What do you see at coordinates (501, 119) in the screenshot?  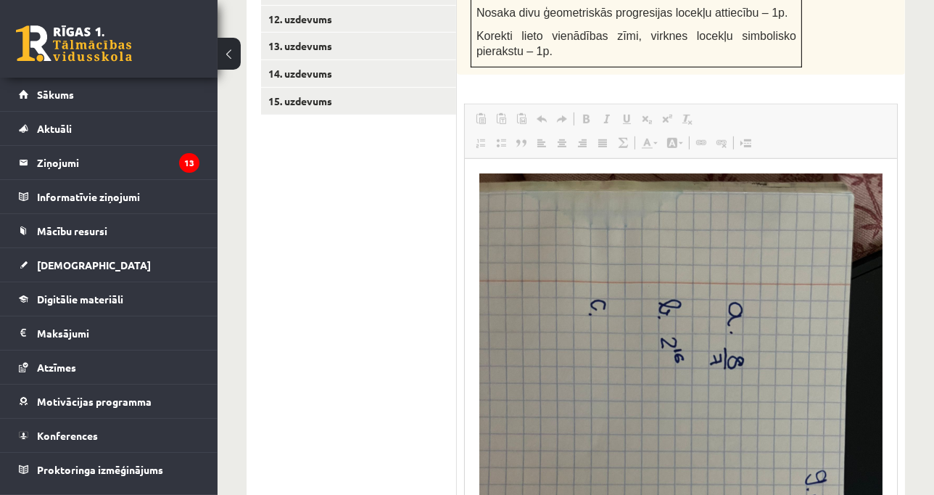 I see `a: Paste as plain text (Ctrl+Shift+V)` at bounding box center [501, 119].